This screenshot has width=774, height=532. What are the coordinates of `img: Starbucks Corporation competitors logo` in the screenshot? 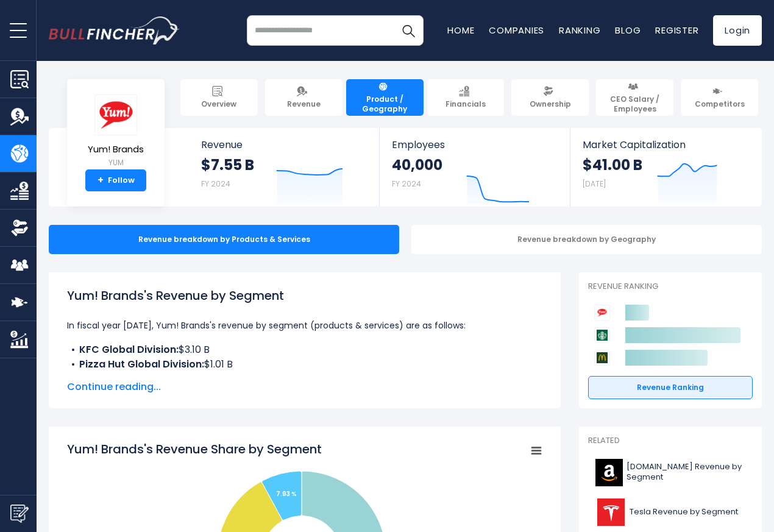 It's located at (602, 335).